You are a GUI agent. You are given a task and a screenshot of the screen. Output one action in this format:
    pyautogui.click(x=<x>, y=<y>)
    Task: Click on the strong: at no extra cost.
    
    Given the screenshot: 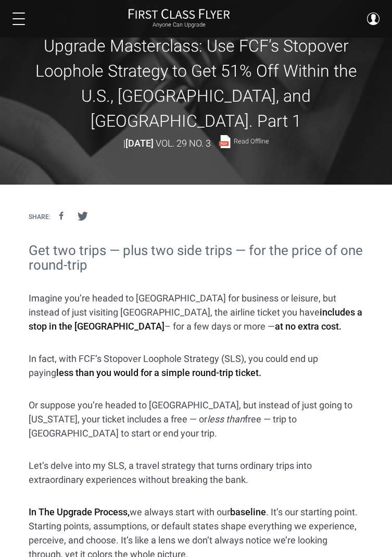 What is the action you would take?
    pyautogui.click(x=308, y=326)
    